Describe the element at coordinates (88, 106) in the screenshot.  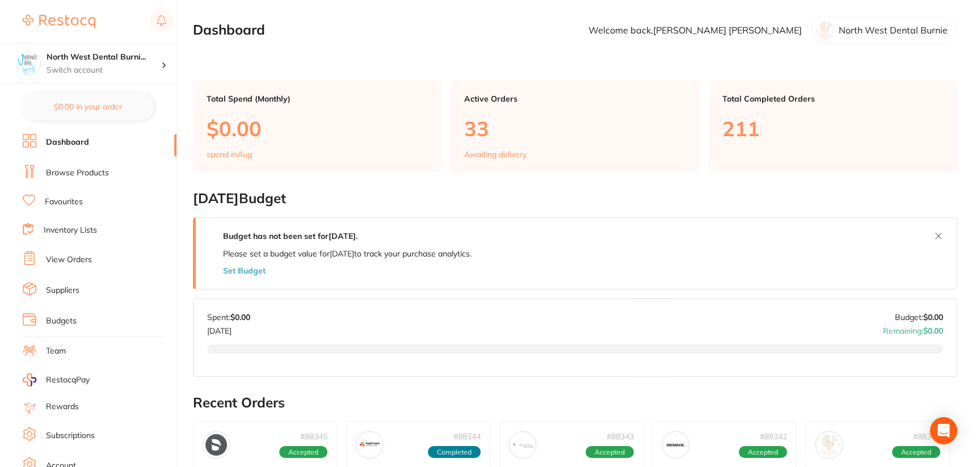
I see `button: $0.00 in your order` at that location.